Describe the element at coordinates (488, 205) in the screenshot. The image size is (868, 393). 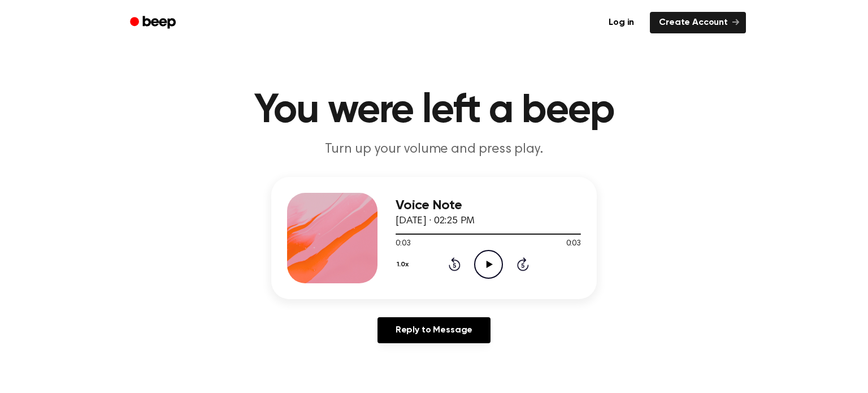
I see `h3: Voice Note` at that location.